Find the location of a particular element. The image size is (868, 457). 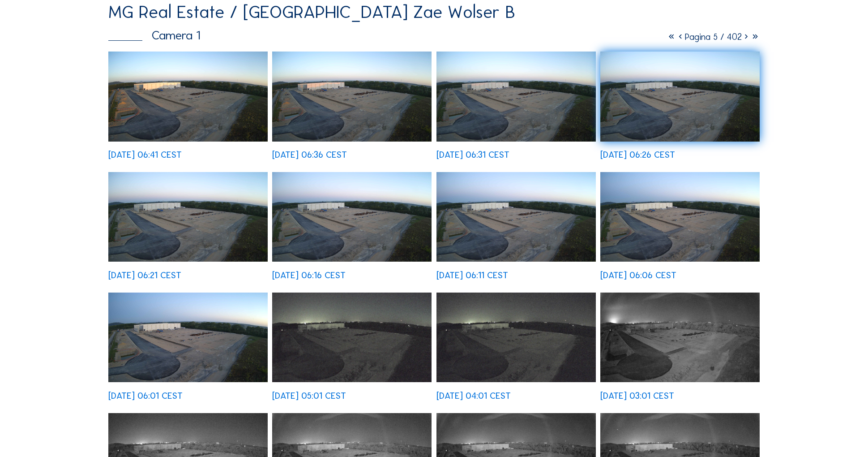

img: image_52481908 is located at coordinates (680, 216).